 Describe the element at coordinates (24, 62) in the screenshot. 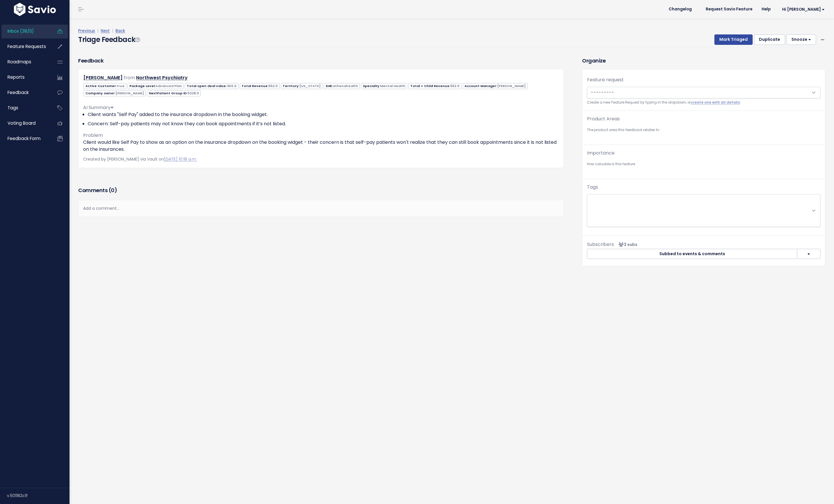

I see `a: Roadmaps` at that location.